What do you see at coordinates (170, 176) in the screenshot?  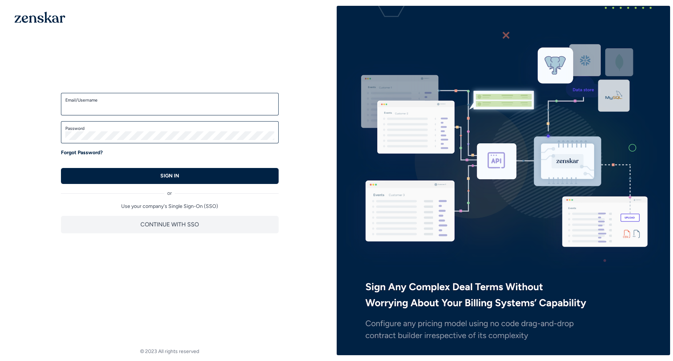 I see `p: SIGN IN` at bounding box center [170, 176].